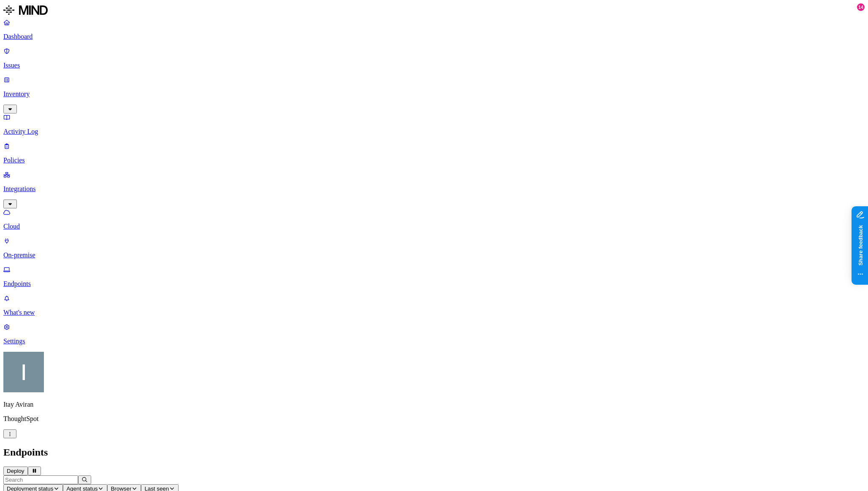 The height and width of the screenshot is (491, 868). What do you see at coordinates (434, 419) in the screenshot?
I see `p: ThoughtSpot` at bounding box center [434, 419].